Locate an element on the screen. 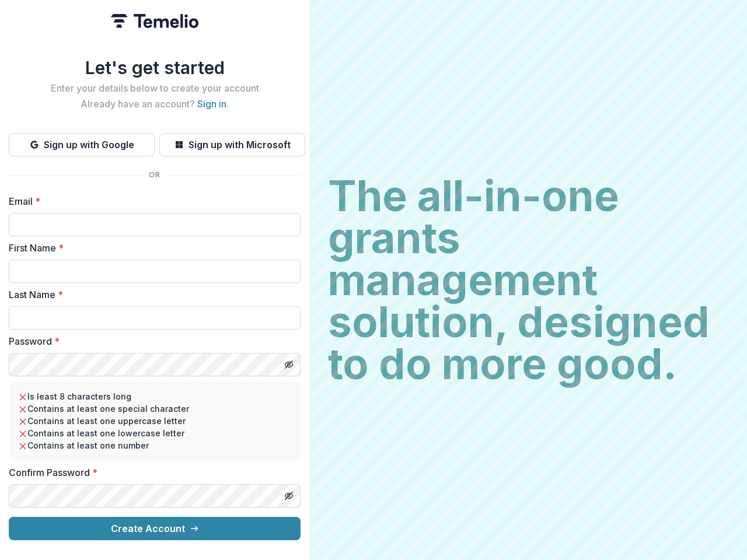 The image size is (747, 560). img: Temelio is located at coordinates (155, 21).